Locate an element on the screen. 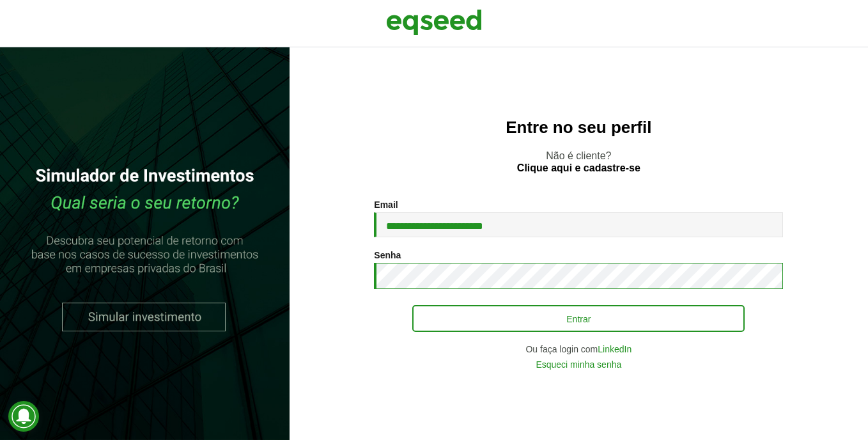 This screenshot has width=868, height=440. div: Ou faça login com is located at coordinates (578, 349).